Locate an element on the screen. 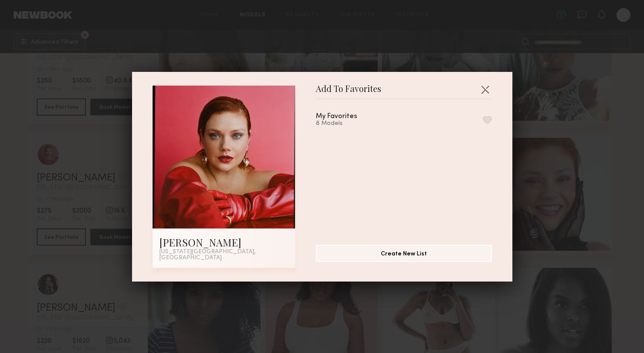  span: Add To Favorites is located at coordinates (348, 92).